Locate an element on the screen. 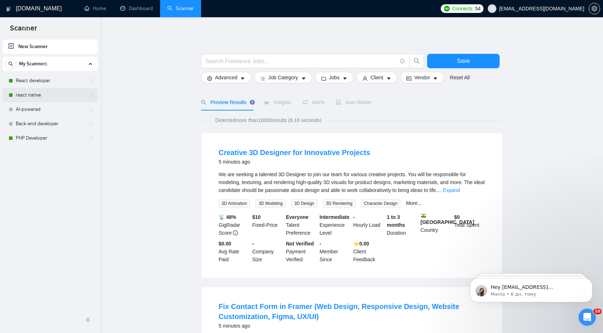 The height and width of the screenshot is (333, 603). span: Preview Results is located at coordinates (227, 102).